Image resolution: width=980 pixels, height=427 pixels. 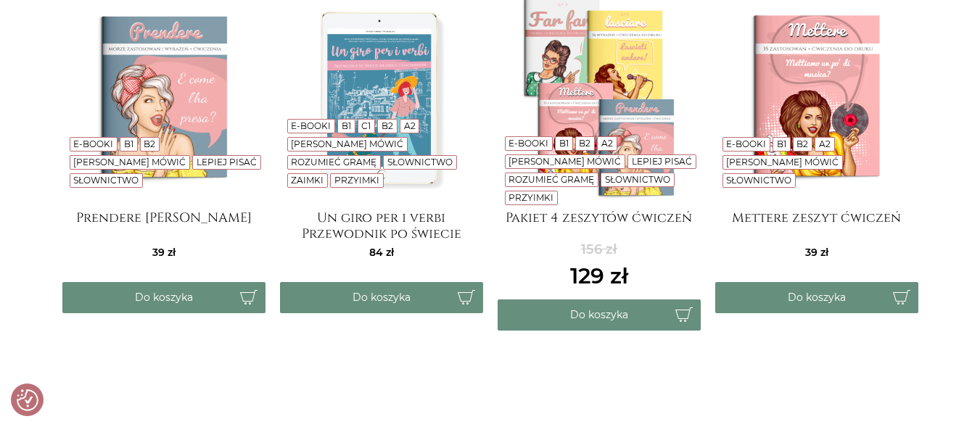 I want to click on ins: 129, so click(x=599, y=275).